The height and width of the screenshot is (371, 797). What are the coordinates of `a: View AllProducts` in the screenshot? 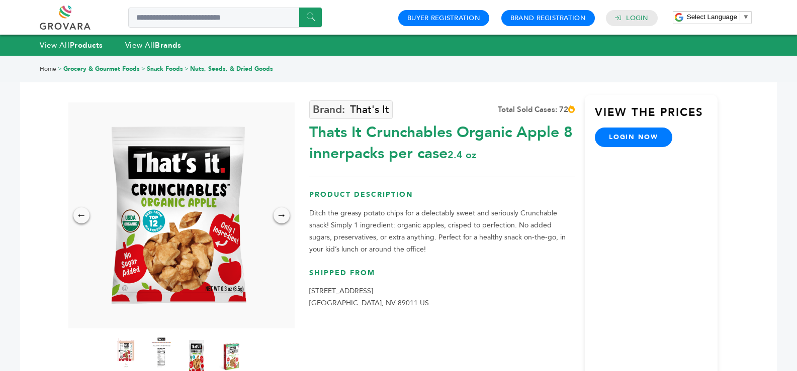 It's located at (71, 45).